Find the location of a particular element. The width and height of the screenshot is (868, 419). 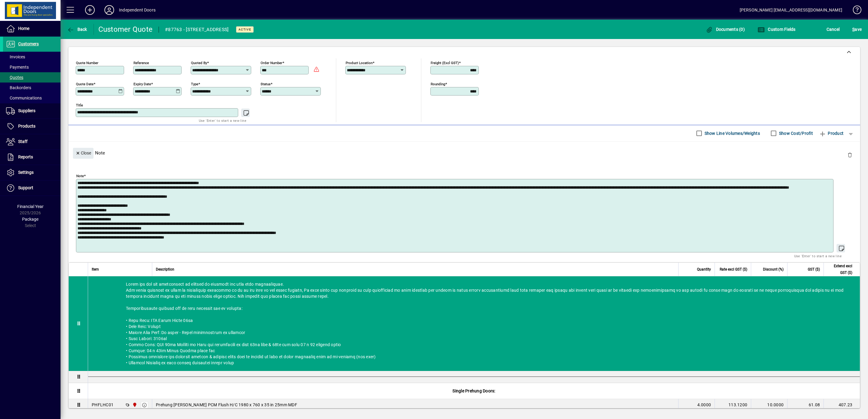

a: Quotes is located at coordinates (31, 77).